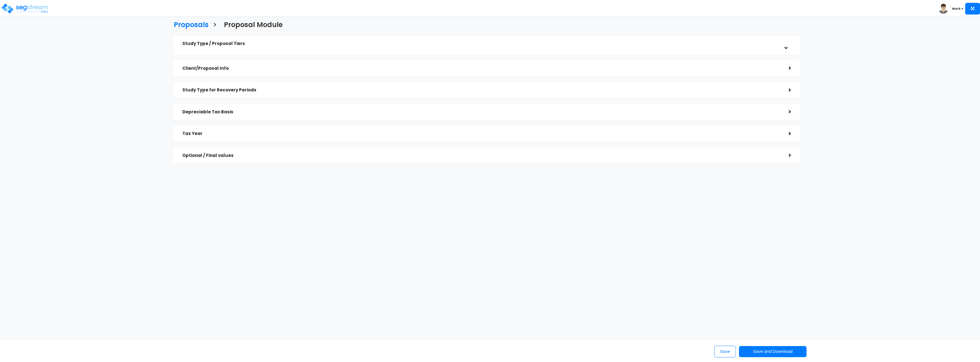 This screenshot has height=362, width=980. Describe the element at coordinates (481, 134) in the screenshot. I see `h5: Tax Year` at that location.